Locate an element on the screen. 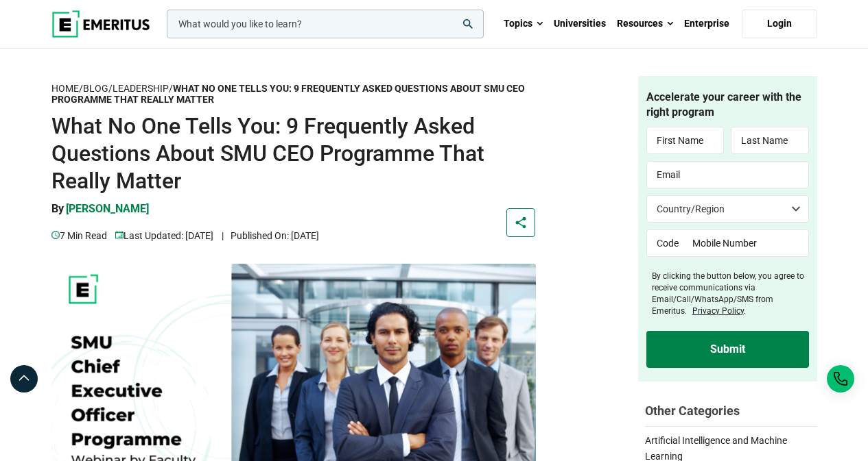 The height and width of the screenshot is (461, 868). input: First Name is located at coordinates (685, 141).